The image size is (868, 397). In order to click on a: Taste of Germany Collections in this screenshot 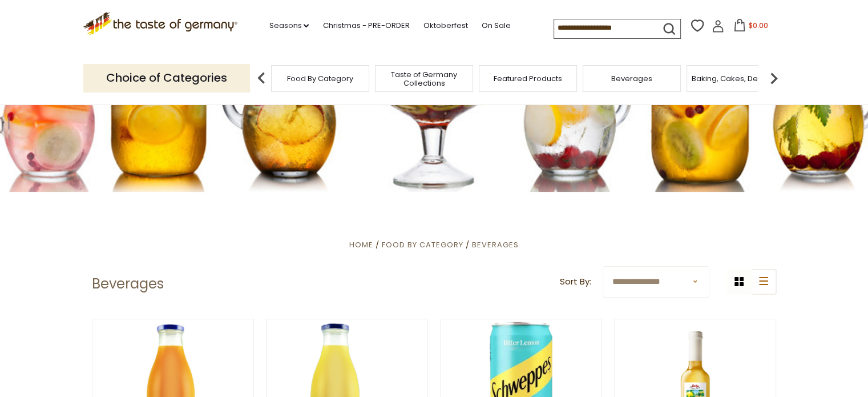, I will do `click(424, 79)`.